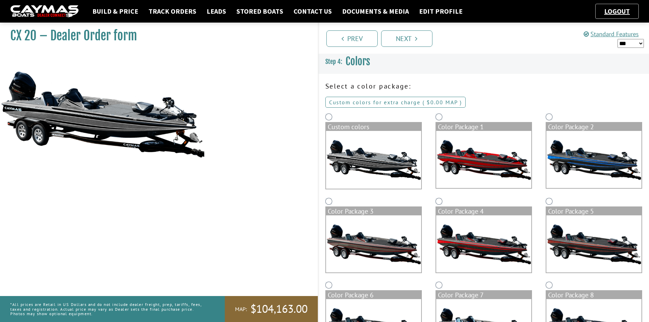 The image size is (649, 322). What do you see at coordinates (484, 86) in the screenshot?
I see `p: Select a color package:` at bounding box center [484, 86].